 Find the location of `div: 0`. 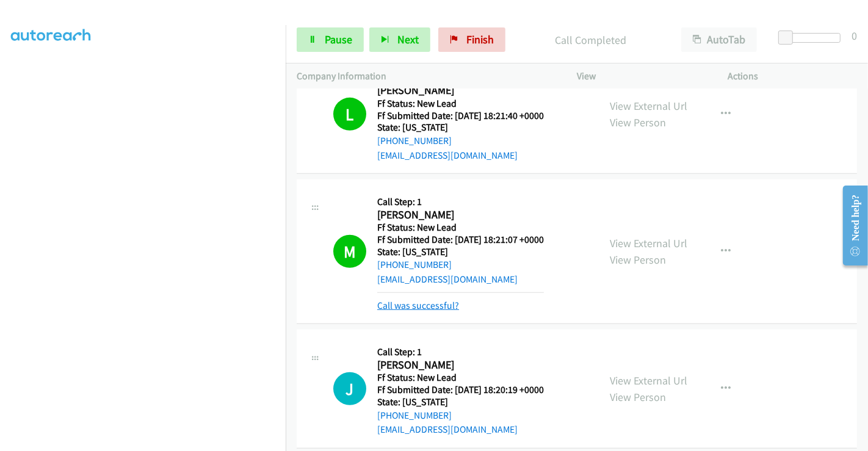

div: 0 is located at coordinates (854, 35).